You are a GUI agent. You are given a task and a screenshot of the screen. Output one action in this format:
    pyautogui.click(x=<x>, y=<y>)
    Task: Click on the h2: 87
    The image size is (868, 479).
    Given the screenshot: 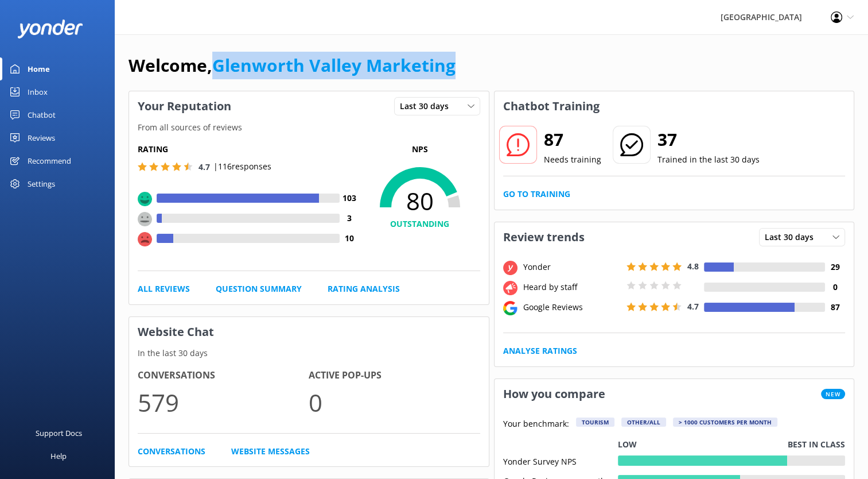 What is the action you would take?
    pyautogui.click(x=572, y=139)
    